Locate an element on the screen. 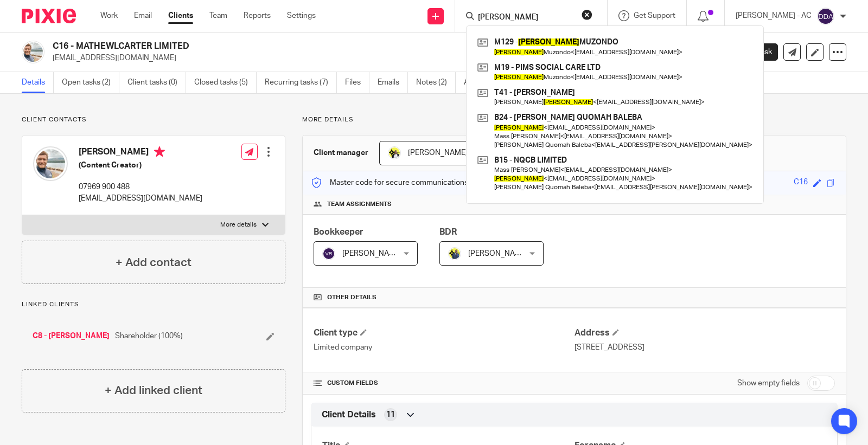 The width and height of the screenshot is (868, 445). h4: Client type is located at coordinates (443, 333).